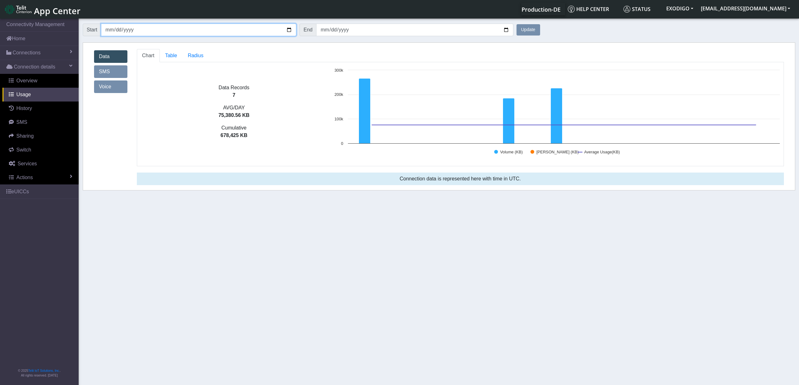  Describe the element at coordinates (593, 9) in the screenshot. I see `a: Help center` at that location.